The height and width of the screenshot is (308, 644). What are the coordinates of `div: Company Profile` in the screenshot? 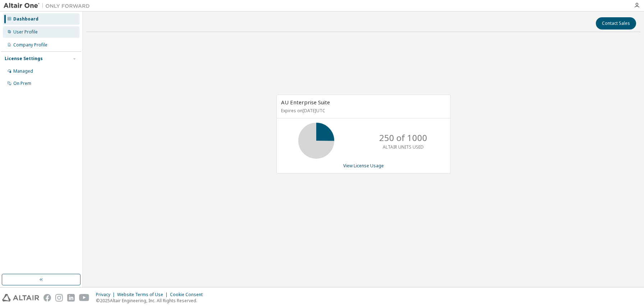 It's located at (30, 45).